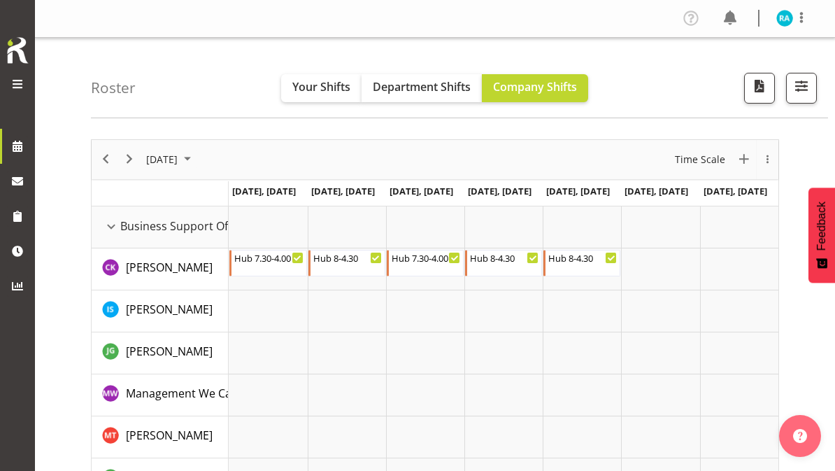 This screenshot has width=835, height=471. What do you see at coordinates (160, 353) in the screenshot?
I see `td: Janine Grundler resource` at bounding box center [160, 353].